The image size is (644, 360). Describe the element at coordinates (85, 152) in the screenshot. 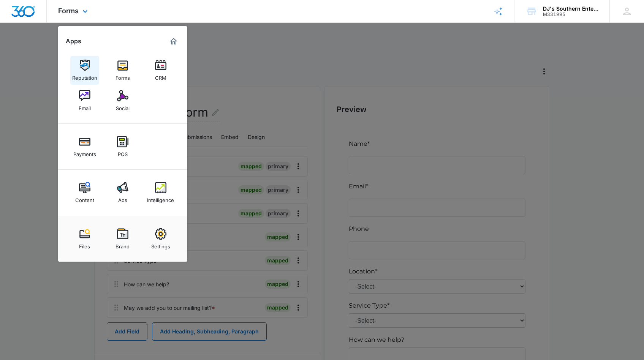

I see `div: Payments` at that location.